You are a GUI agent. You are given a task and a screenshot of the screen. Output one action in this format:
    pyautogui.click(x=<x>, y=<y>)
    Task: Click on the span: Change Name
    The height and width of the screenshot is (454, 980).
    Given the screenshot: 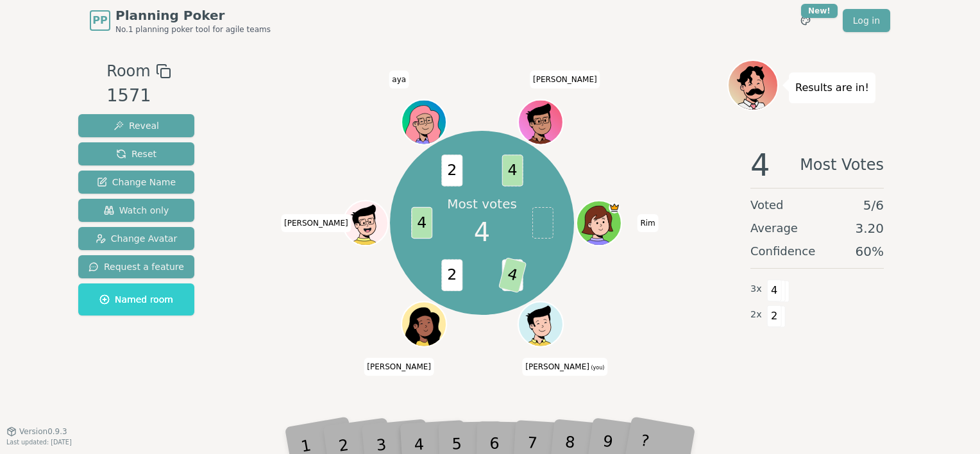 What is the action you would take?
    pyautogui.click(x=136, y=182)
    